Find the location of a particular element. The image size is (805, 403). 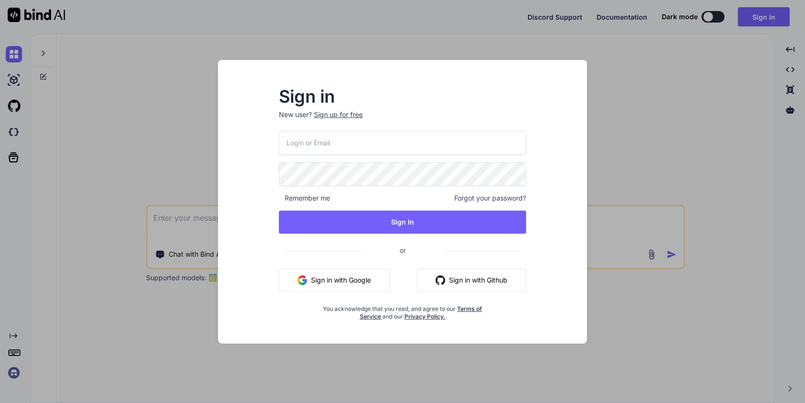

a: Terms of Service is located at coordinates (421, 312).